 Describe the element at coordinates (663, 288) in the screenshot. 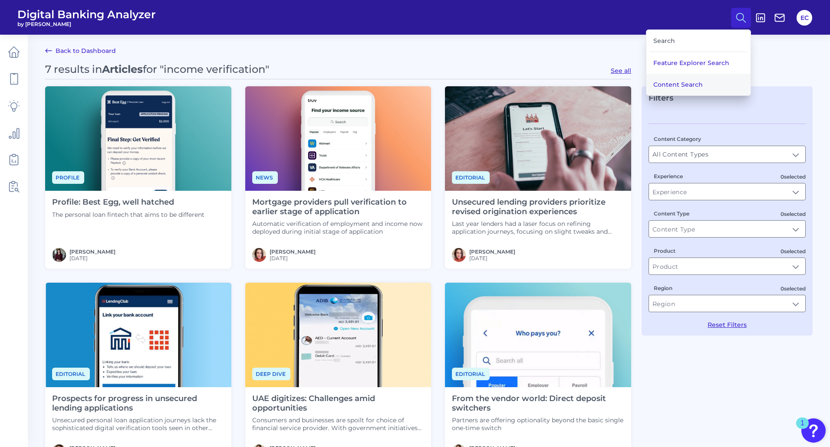

I see `label: Region` at that location.